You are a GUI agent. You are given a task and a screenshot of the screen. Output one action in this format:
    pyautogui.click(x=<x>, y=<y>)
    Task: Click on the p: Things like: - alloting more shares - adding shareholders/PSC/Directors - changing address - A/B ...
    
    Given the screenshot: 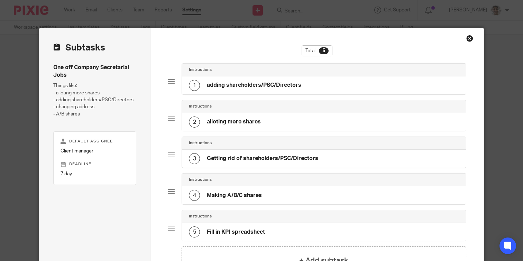 What is the action you would take?
    pyautogui.click(x=95, y=100)
    